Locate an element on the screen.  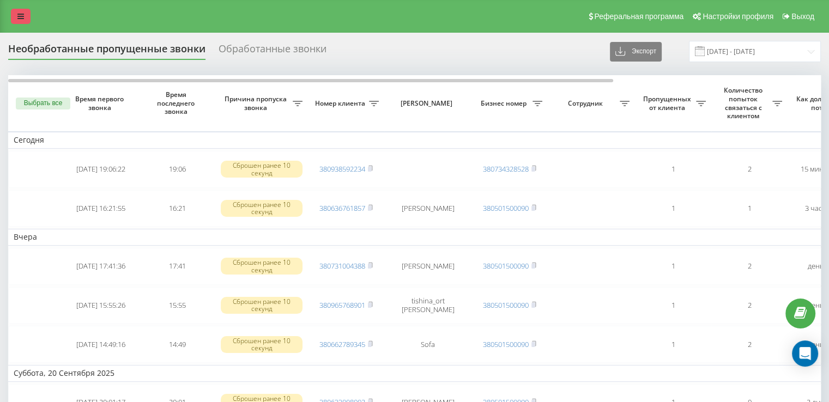
span: Выход is located at coordinates (802, 16).